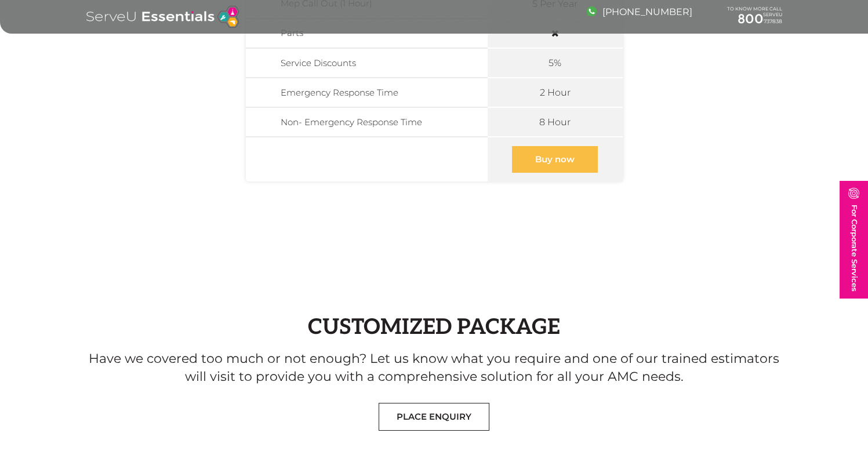 The width and height of the screenshot is (868, 451). What do you see at coordinates (754, 17) in the screenshot?
I see `div: TO KNOW MORE CALL SERVEU` at bounding box center [754, 17].